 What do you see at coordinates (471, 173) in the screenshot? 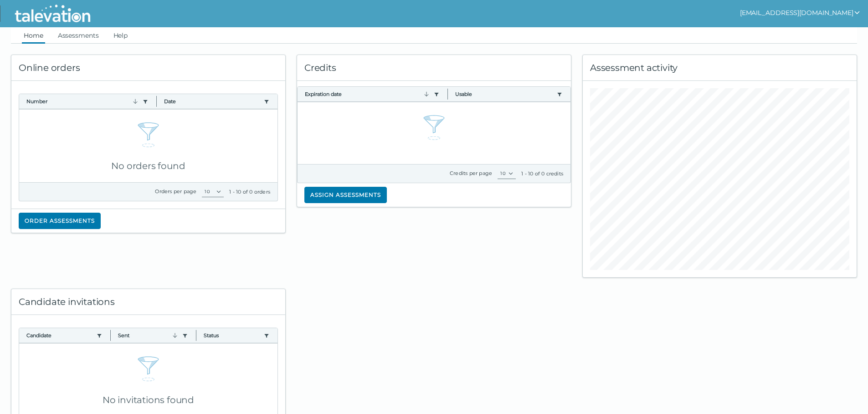
I see `label: Credits per page` at bounding box center [471, 173].